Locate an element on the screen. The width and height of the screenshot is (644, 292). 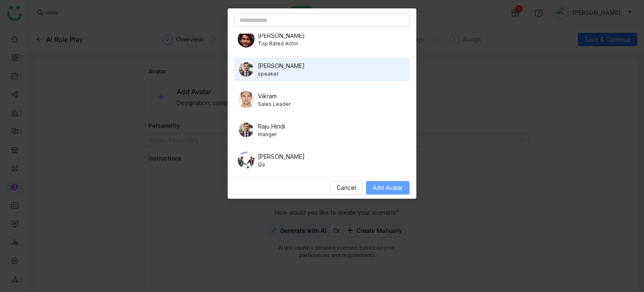
span: Raju Hindi is located at coordinates (271, 126).